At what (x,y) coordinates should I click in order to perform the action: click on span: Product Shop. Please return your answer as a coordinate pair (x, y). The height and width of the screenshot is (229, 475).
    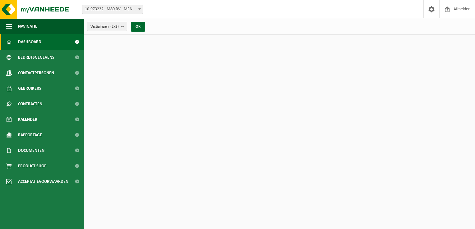
    Looking at the image, I should click on (32, 166).